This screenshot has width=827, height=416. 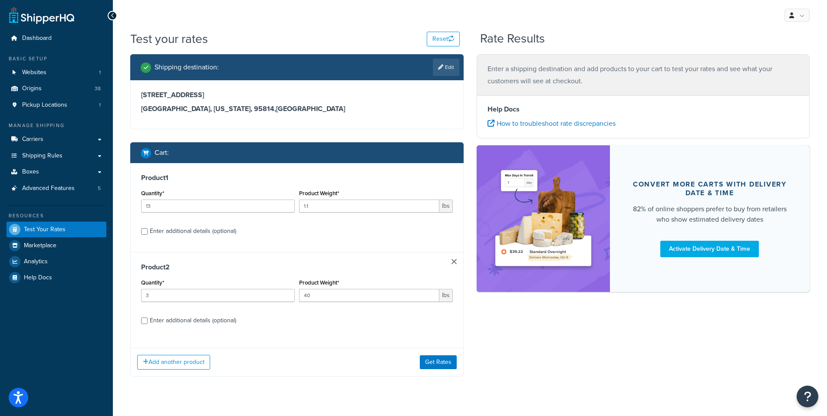 What do you see at coordinates (56, 38) in the screenshot?
I see `li: Dashboard` at bounding box center [56, 38].